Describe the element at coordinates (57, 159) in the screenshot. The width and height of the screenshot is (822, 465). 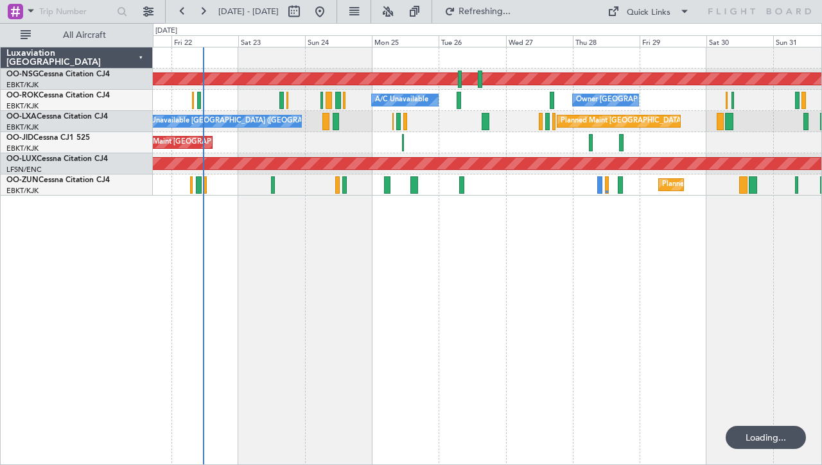
I see `a: OO-LUXCessna Citation CJ4` at that location.